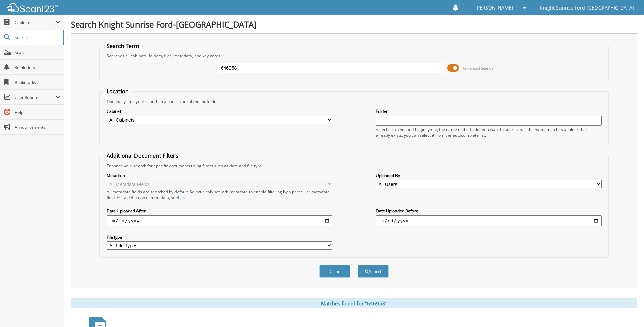 The height and width of the screenshot is (327, 644). What do you see at coordinates (354, 303) in the screenshot?
I see `div: Matches found for "646958"` at bounding box center [354, 303].